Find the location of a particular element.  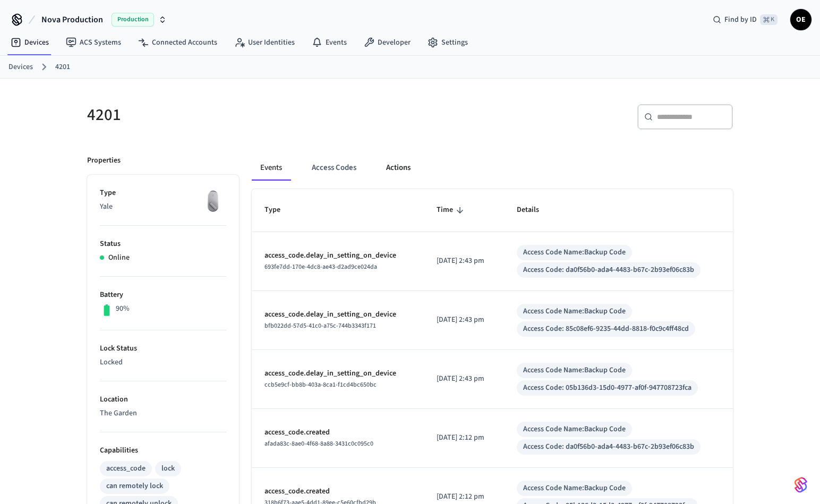

img: August Wifi Smart Lock 3rd Gen, Silver, Front is located at coordinates (213, 201).